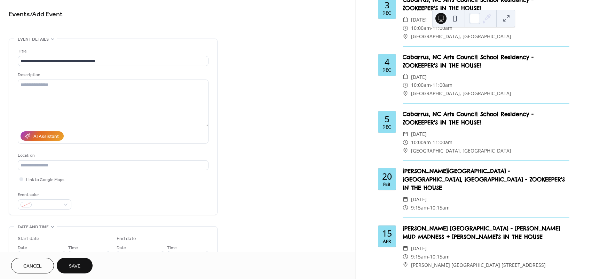  I want to click on div: 4, so click(387, 62).